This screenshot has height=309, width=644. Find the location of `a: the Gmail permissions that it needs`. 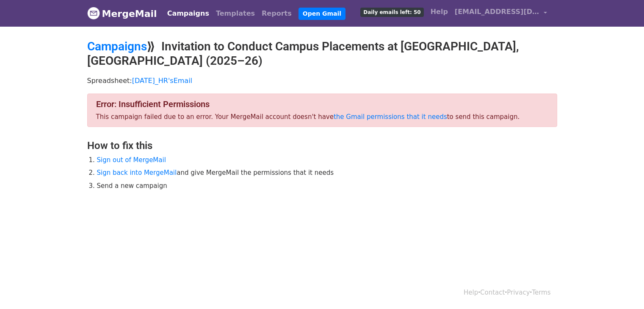

a: the Gmail permissions that it needs is located at coordinates (391, 117).